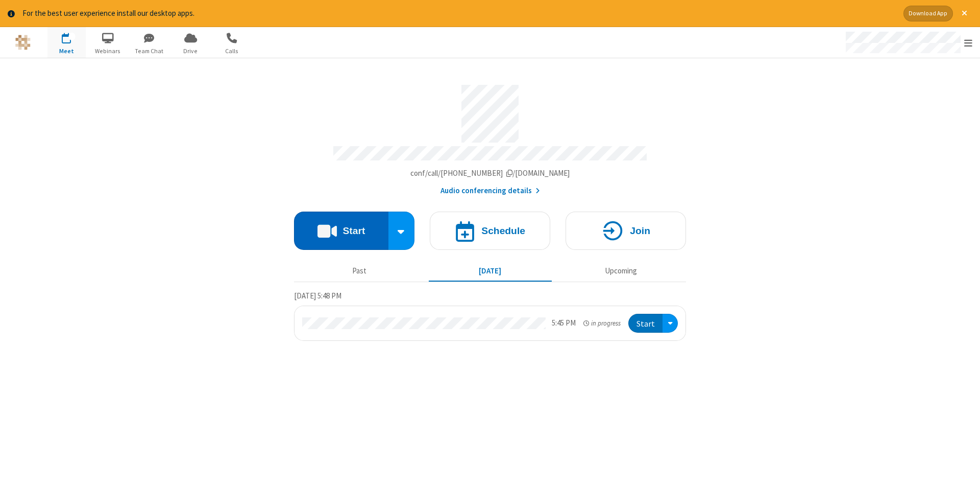 Image resolution: width=980 pixels, height=484 pixels. I want to click on span: Webinars, so click(107, 51).